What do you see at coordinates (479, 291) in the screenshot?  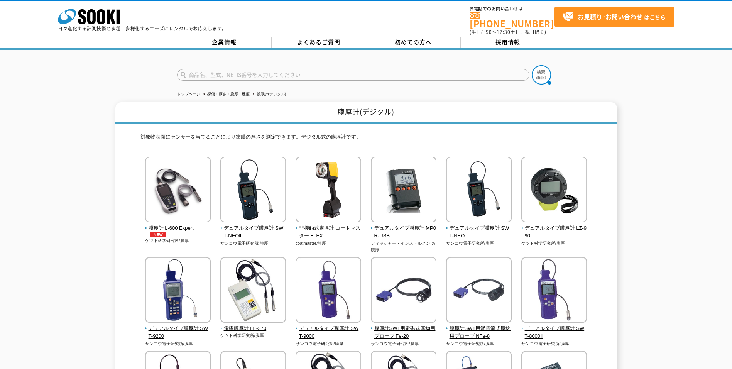 I see `img: 膜厚計SWT用渦電流式厚物用プローブ NFe-8` at bounding box center [479, 291].